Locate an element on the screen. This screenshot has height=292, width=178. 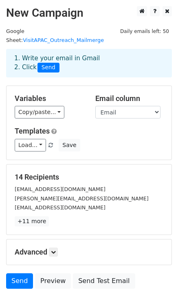
a: Templates is located at coordinates (32, 131).